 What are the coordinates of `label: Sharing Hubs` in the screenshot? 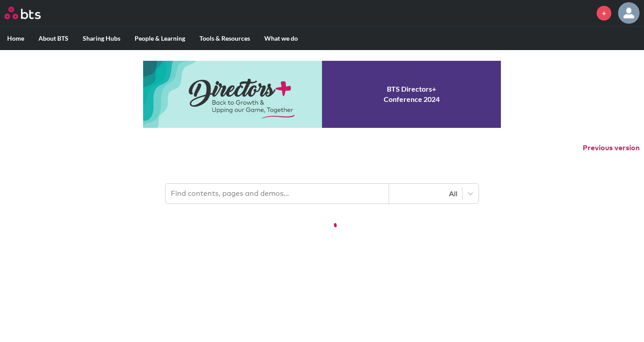 It's located at (102, 38).